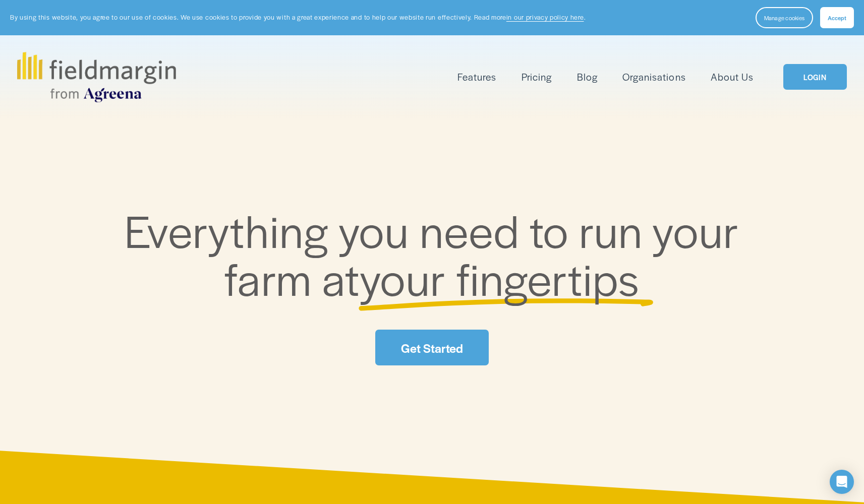  I want to click on a: Blog, so click(587, 77).